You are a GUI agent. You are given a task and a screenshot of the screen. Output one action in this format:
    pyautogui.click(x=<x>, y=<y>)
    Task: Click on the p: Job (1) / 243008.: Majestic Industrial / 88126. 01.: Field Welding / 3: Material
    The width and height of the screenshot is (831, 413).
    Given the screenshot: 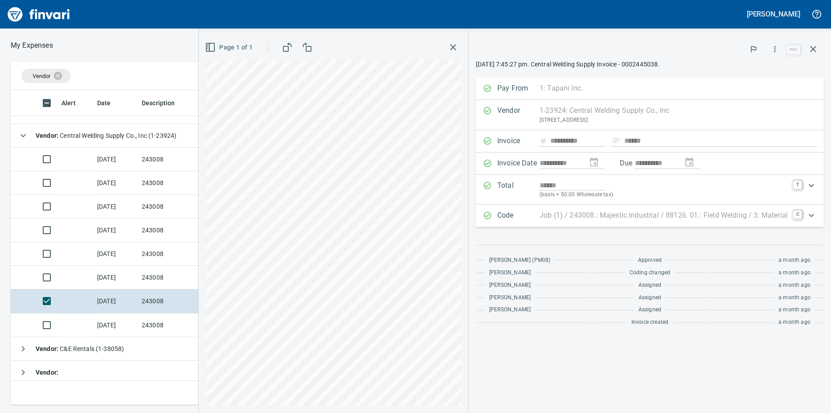 What is the action you would take?
    pyautogui.click(x=664, y=215)
    